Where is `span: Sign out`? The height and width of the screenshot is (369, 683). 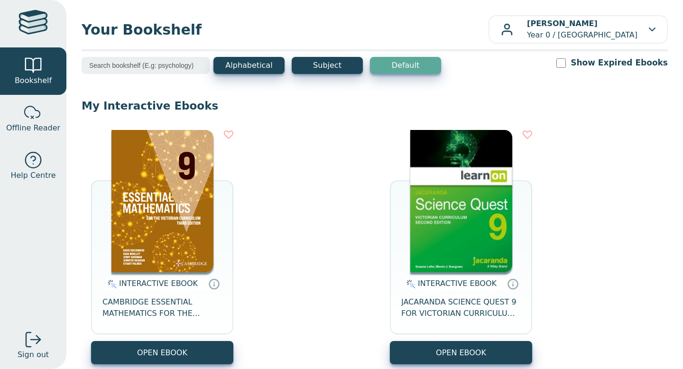
span: Sign out is located at coordinates (33, 355).